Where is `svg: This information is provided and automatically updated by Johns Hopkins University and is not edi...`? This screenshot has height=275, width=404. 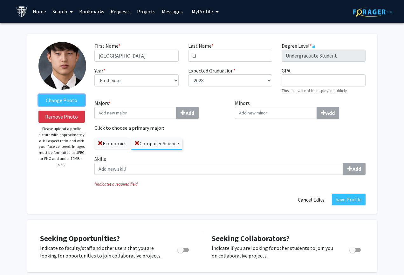
svg: This information is provided and automatically updated by Johns Hopkins University and is not edi... is located at coordinates (314, 46).